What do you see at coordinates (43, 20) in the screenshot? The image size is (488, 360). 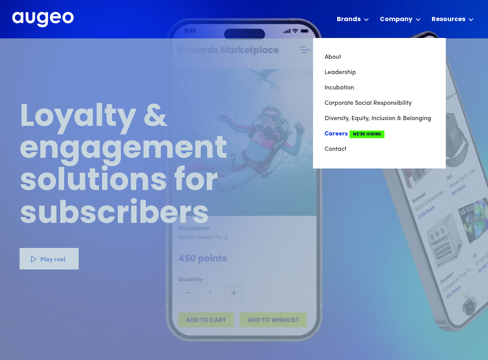 I see `a: home` at bounding box center [43, 20].